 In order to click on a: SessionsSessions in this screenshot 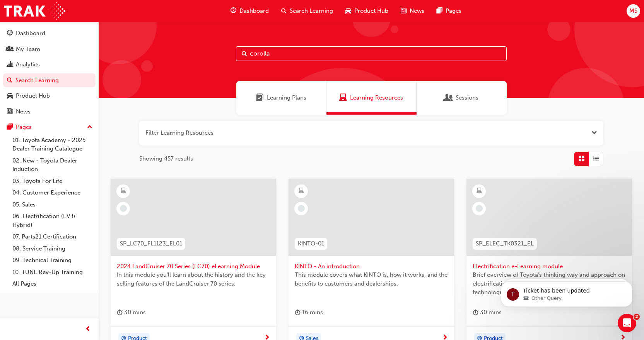, I will do `click(462, 98)`.